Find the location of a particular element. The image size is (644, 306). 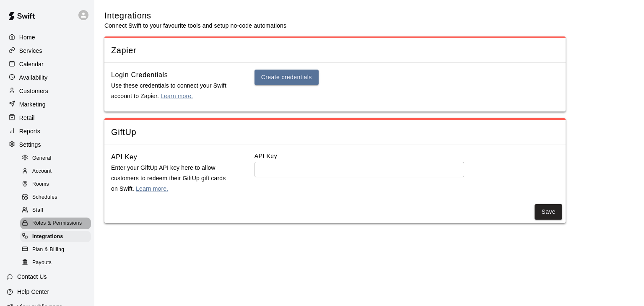

div: Plan & Billing is located at coordinates (56, 250).